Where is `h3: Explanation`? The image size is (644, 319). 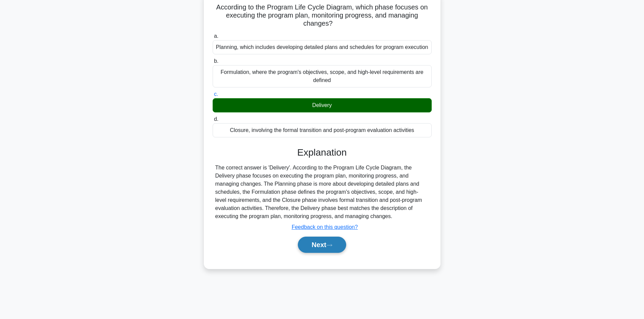
h3: Explanation is located at coordinates (322, 152).